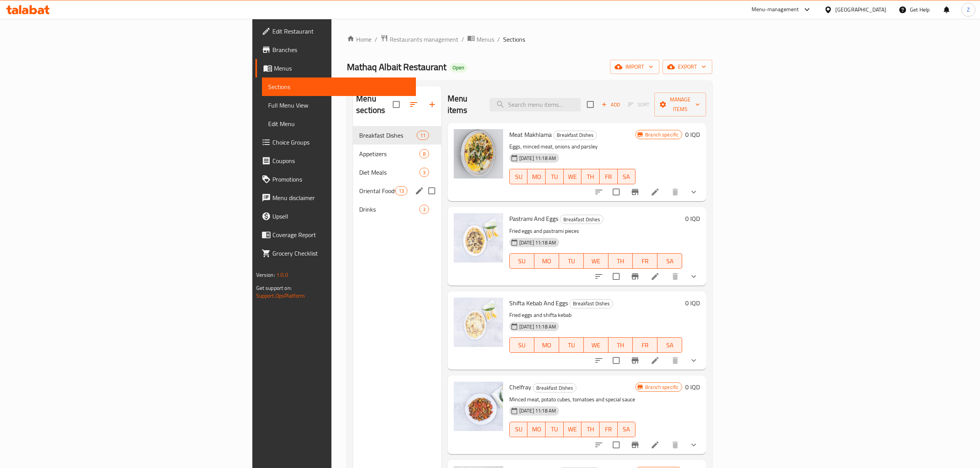 The image size is (980, 468). What do you see at coordinates (626, 177) in the screenshot?
I see `span: SA` at bounding box center [626, 177].